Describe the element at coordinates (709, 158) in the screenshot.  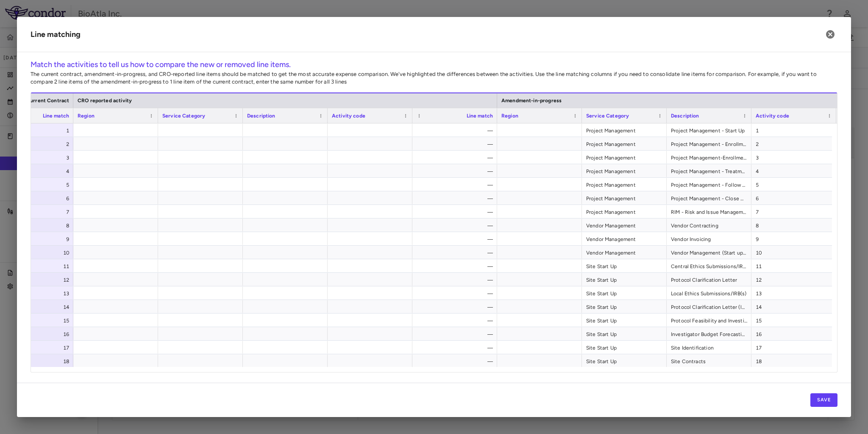
I see `span: Project Management-Enrollment` at that location.